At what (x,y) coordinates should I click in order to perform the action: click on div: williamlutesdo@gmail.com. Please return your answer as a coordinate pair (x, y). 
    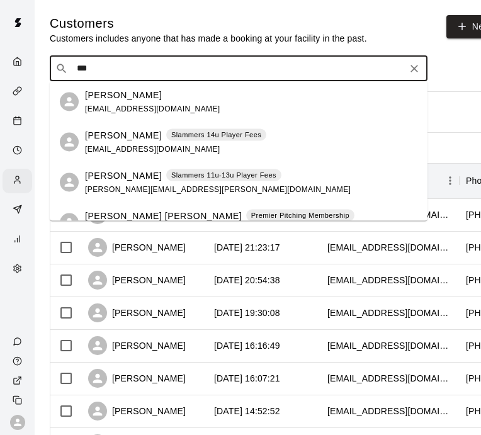
    Looking at the image, I should click on (391, 248).